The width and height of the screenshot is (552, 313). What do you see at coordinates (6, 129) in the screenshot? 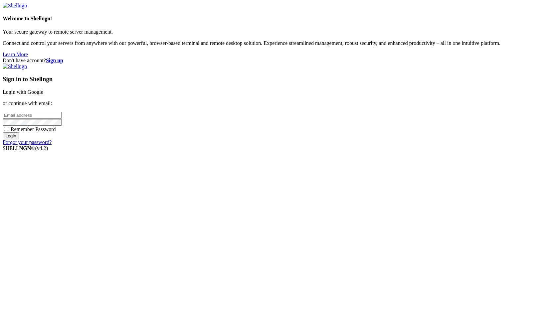
I see `input: Remember Password` at bounding box center [6, 129].